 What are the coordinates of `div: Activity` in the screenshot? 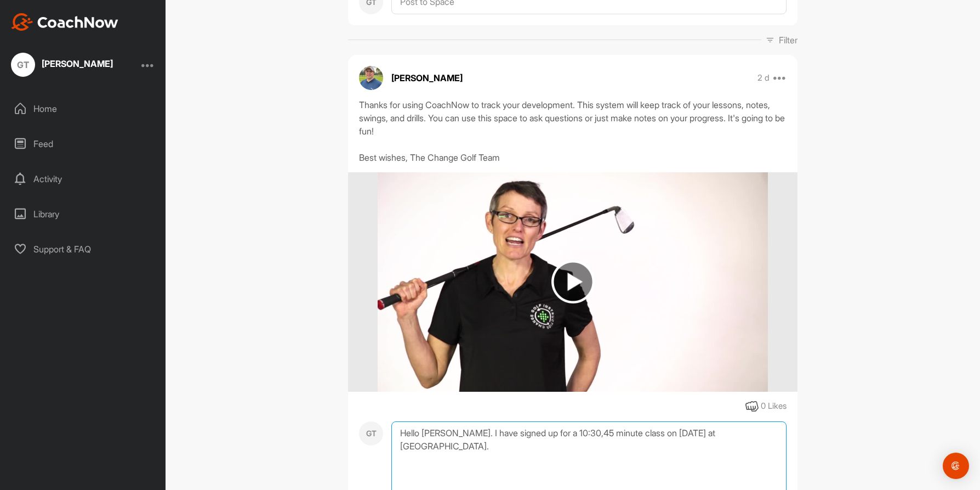 It's located at (84, 179).